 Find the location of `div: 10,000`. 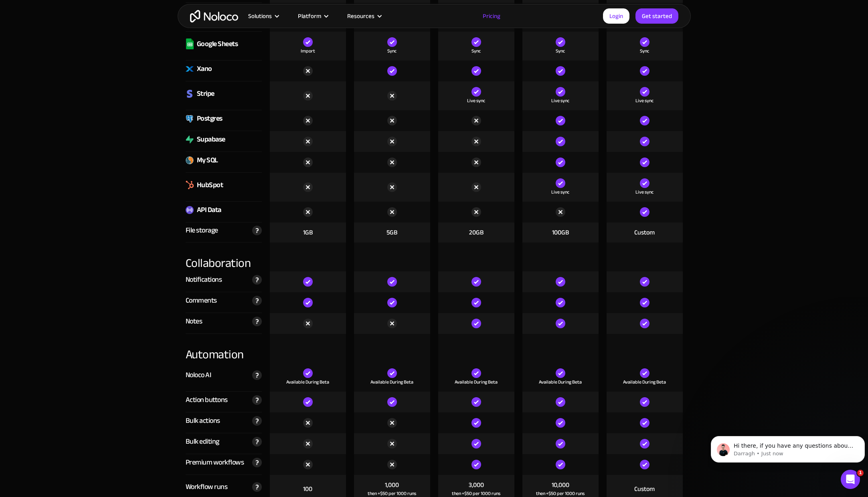

div: 10,000 is located at coordinates (560, 485).